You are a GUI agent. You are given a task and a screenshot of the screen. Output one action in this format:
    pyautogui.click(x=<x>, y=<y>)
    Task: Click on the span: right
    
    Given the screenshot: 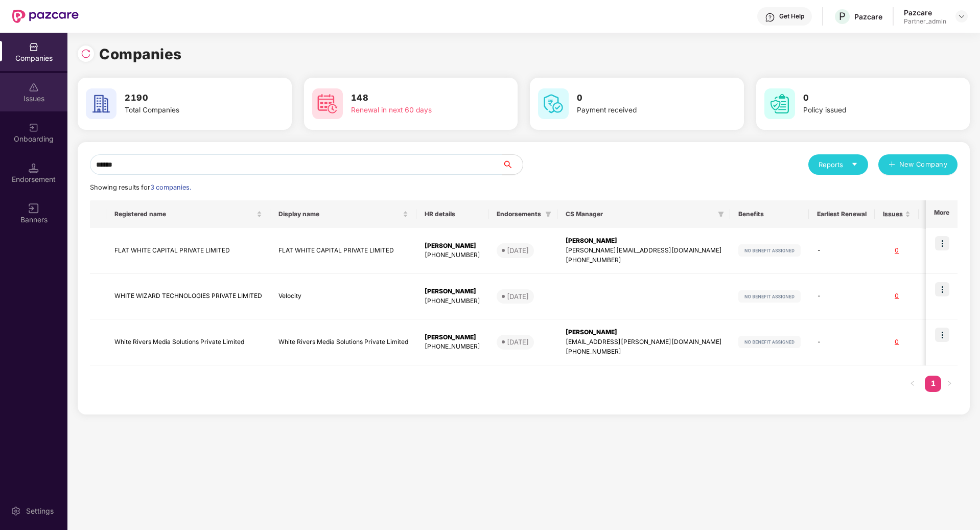 What is the action you would take?
    pyautogui.click(x=949, y=383)
    